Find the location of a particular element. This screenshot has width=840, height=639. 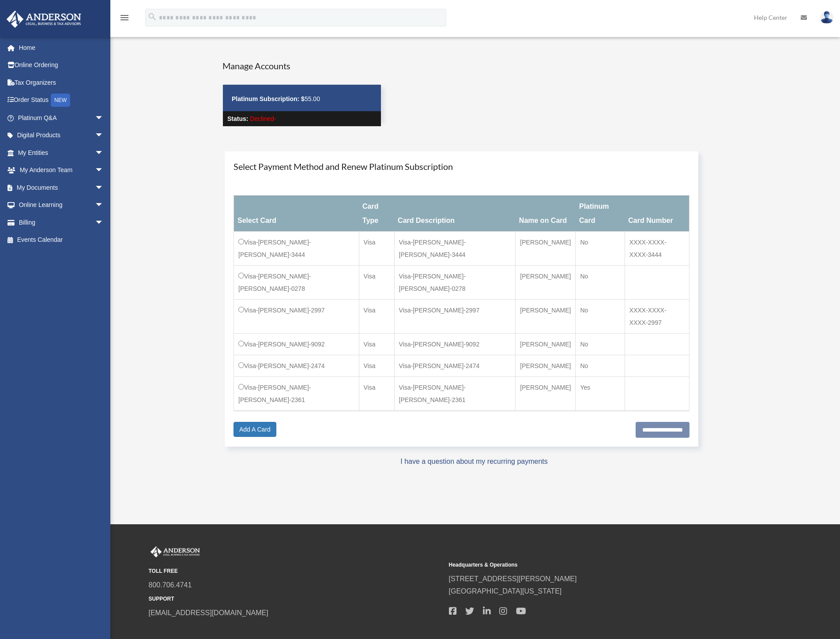

th: Platinum Card is located at coordinates (600, 213).